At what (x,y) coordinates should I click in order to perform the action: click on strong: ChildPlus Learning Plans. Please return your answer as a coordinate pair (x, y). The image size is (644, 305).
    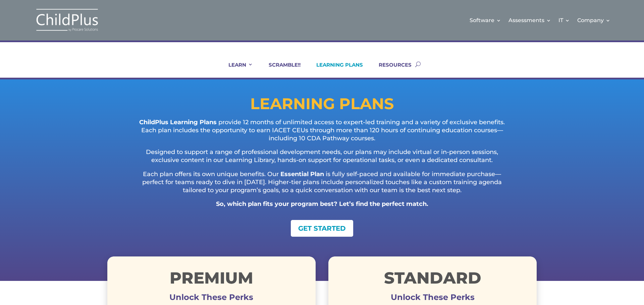
    Looking at the image, I should click on (178, 123).